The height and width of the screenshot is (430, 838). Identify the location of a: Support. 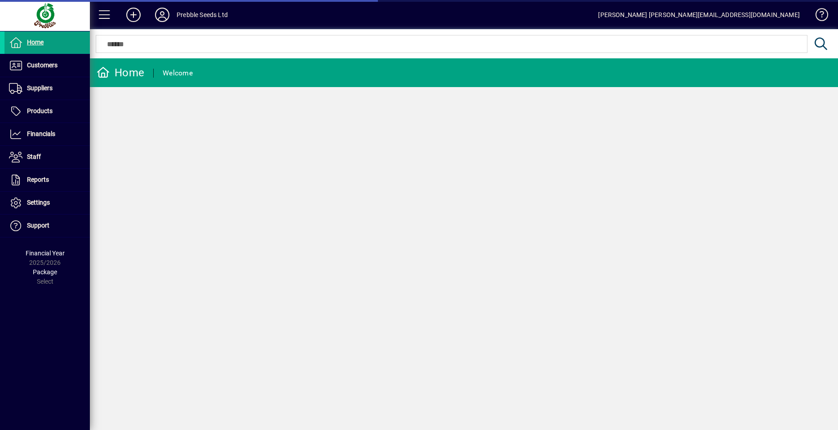
(47, 226).